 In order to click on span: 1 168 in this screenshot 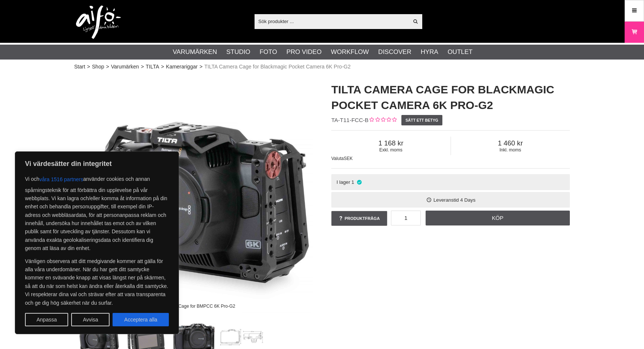, I will do `click(391, 143)`.